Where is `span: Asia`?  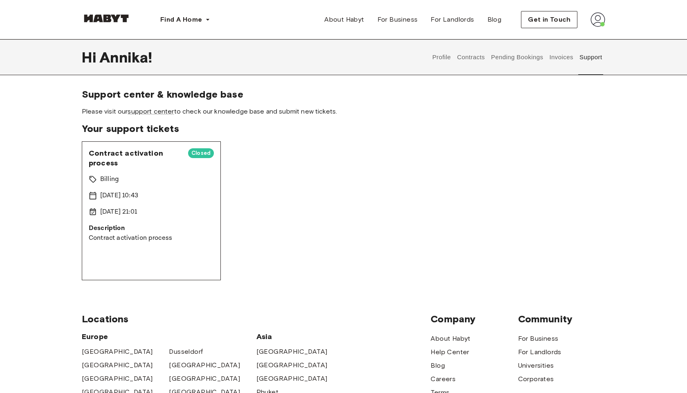 span: Asia is located at coordinates (300, 337).